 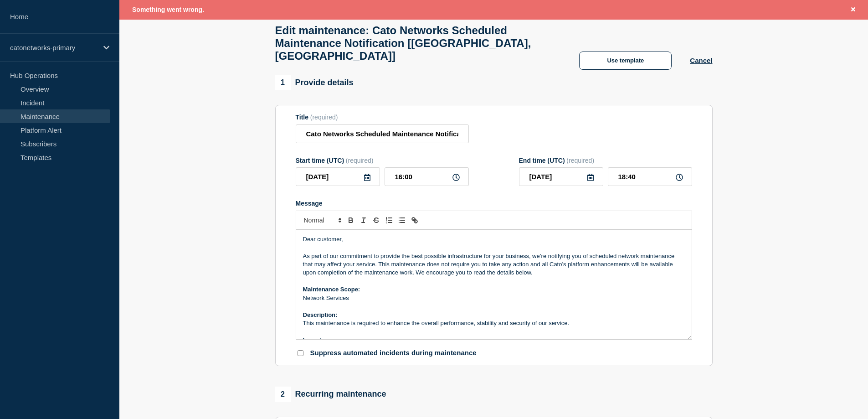 I want to click on span: 2, so click(x=283, y=394).